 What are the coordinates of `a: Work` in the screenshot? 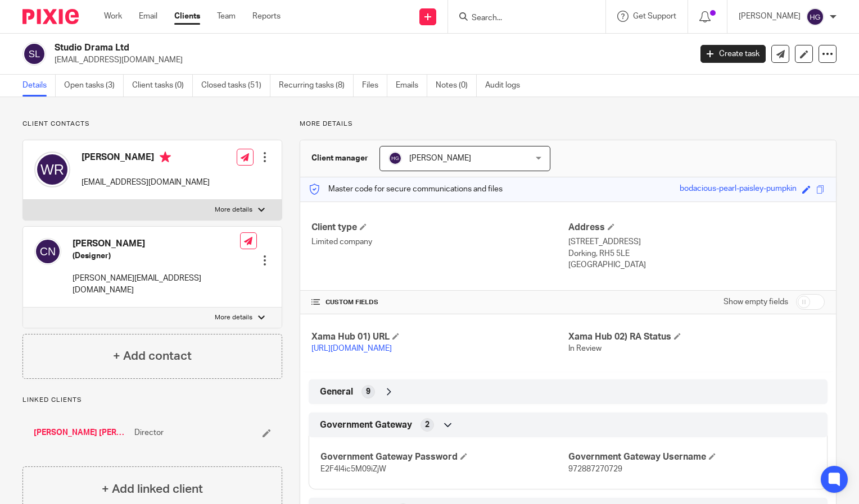 It's located at (113, 16).